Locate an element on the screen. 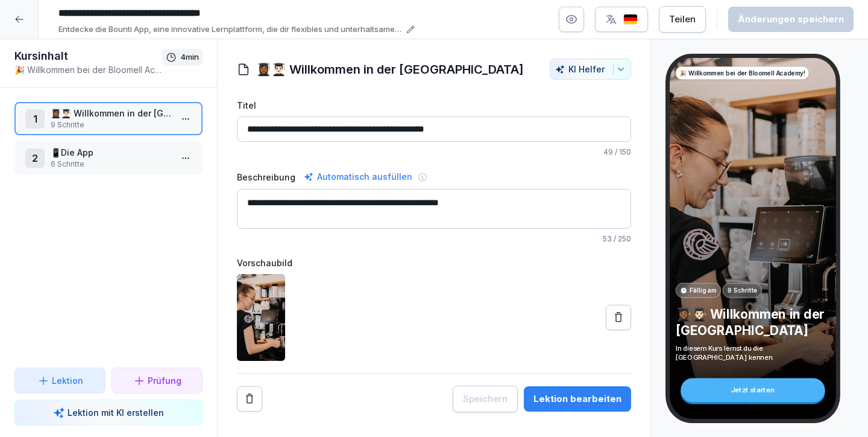 This screenshot has height=437, width=868. div: Teilen is located at coordinates (682, 19).